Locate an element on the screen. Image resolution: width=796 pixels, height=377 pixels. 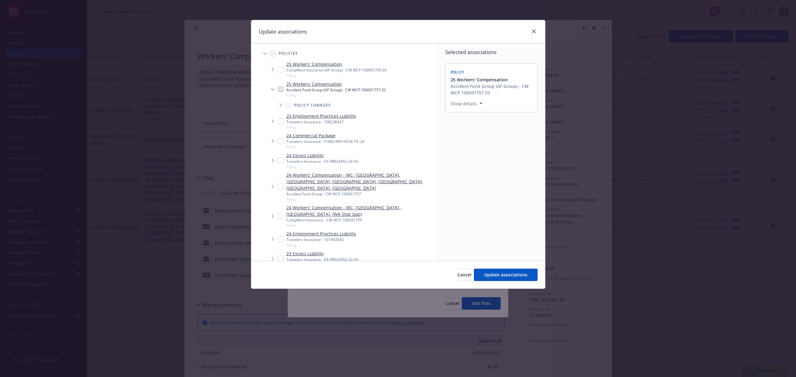
button: Cancel is located at coordinates (464, 275).